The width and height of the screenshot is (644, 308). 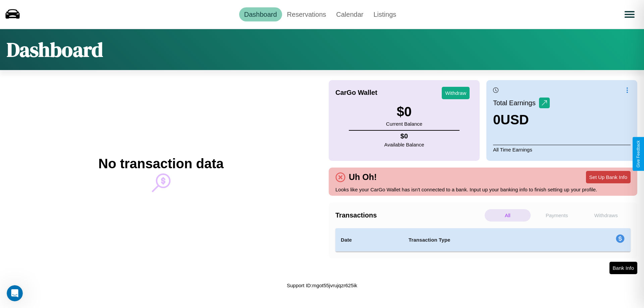 What do you see at coordinates (556, 215) in the screenshot?
I see `p: Payments` at bounding box center [556, 215].